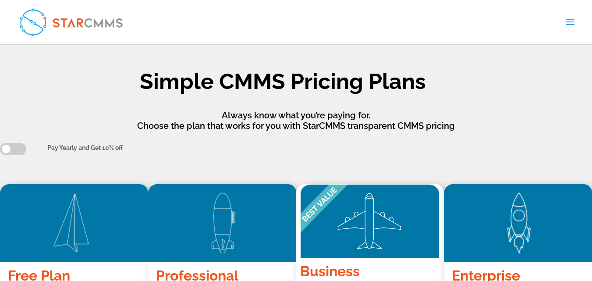 This screenshot has height=281, width=592. I want to click on div: Pay Yearly and Get 10% off, so click(320, 148).